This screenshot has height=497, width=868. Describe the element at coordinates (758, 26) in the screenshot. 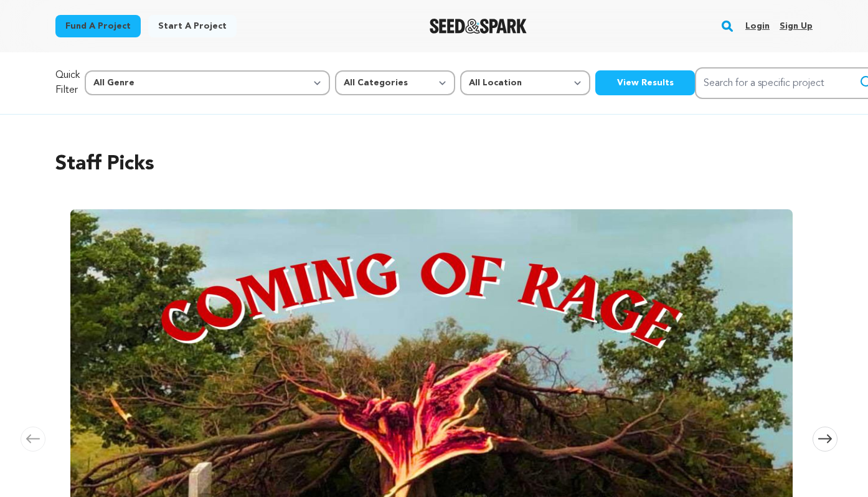

I see `a: Login` at that location.